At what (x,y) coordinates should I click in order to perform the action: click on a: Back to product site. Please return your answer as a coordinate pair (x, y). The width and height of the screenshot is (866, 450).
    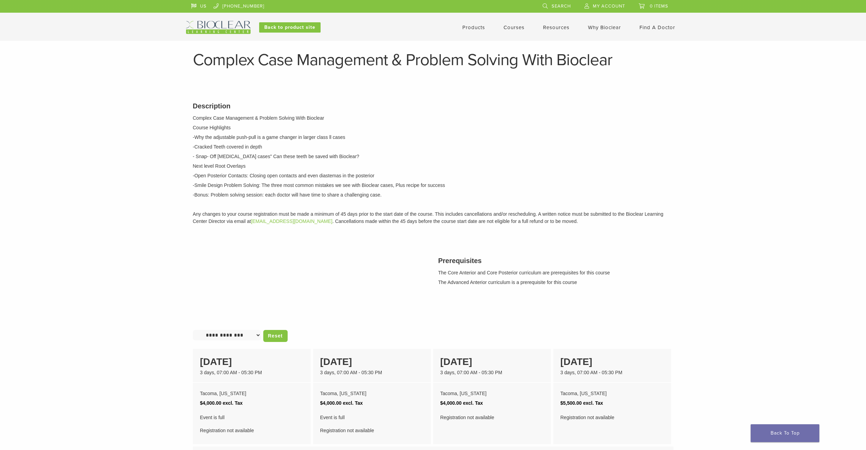
    Looking at the image, I should click on (290, 27).